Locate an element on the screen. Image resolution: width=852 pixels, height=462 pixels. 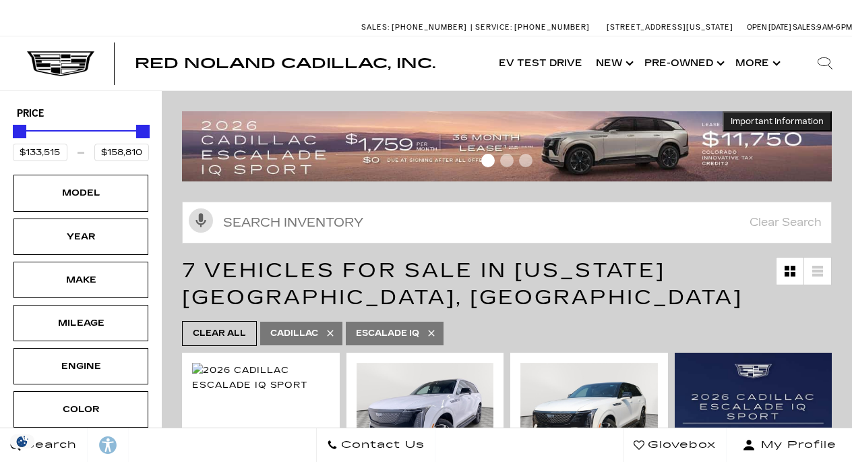
img: 2509-September-FOM-Escalade-IQ-Lease9 is located at coordinates (507, 146).